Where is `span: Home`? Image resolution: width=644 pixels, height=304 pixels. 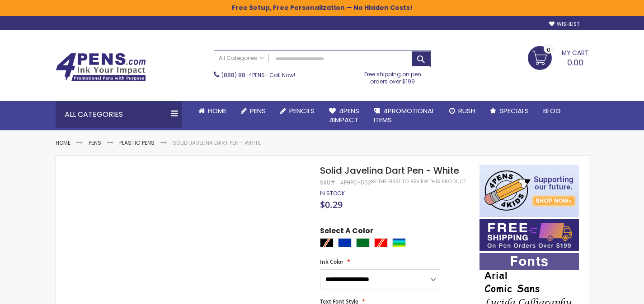 span: Home is located at coordinates (217, 110).